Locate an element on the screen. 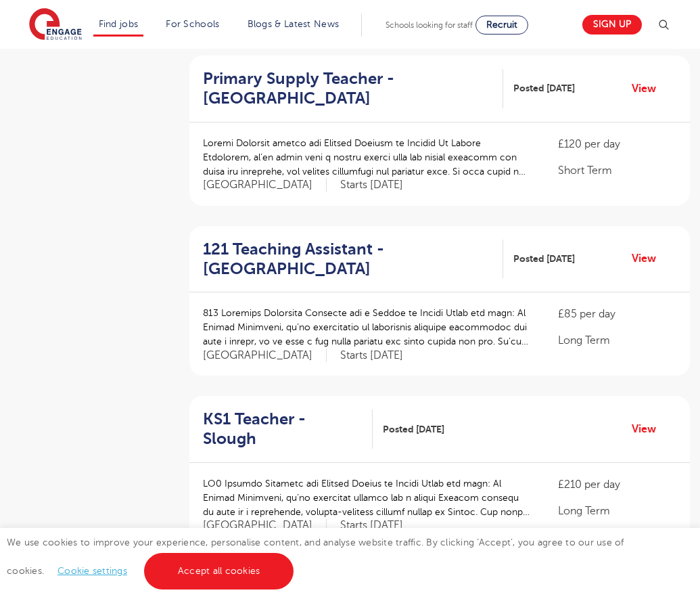 The image size is (700, 601). p: Short Term is located at coordinates (616, 171).